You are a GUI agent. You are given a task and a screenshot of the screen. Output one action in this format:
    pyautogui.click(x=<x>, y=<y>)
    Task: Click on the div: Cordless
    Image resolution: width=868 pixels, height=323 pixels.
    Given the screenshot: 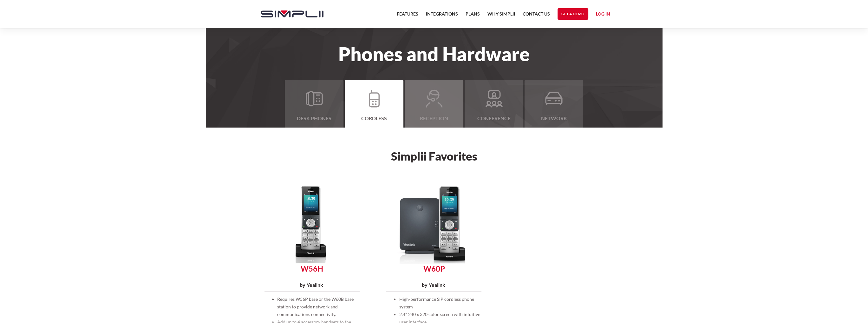 What is the action you would take?
    pyautogui.click(x=374, y=118)
    